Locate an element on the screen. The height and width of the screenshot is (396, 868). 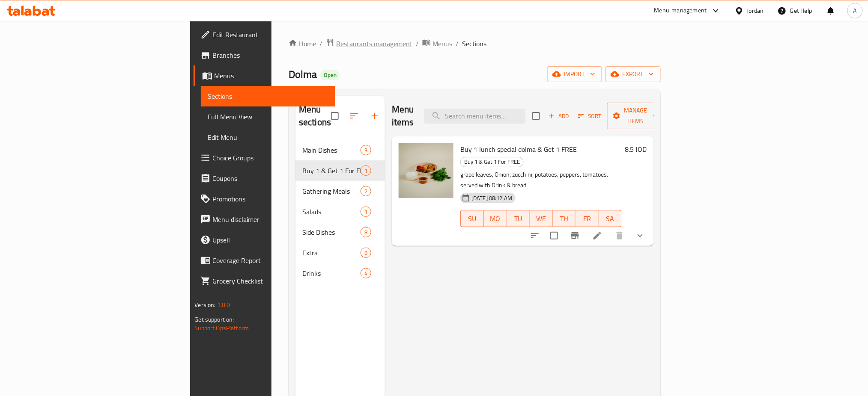
span: Coupons is located at coordinates (270, 179).